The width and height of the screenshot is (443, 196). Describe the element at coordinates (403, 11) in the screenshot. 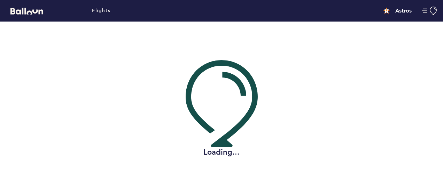

I see `h4: Astros` at that location.